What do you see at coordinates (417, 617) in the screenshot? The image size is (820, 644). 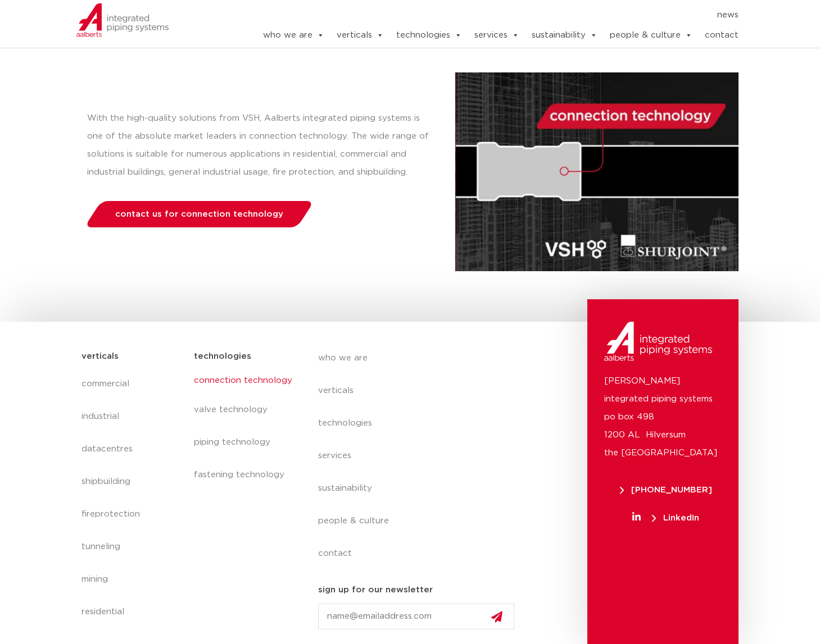 I see `input: name@emailaddress.com` at bounding box center [417, 617].